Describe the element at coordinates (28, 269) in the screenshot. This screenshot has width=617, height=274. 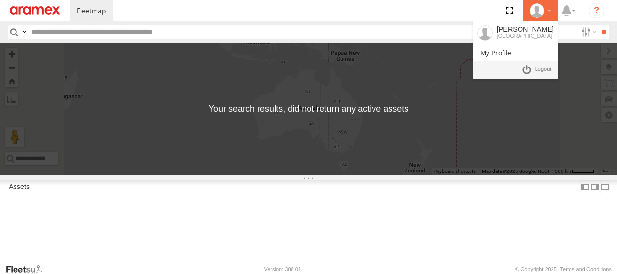
I see `a: Visit our Website` at that location.